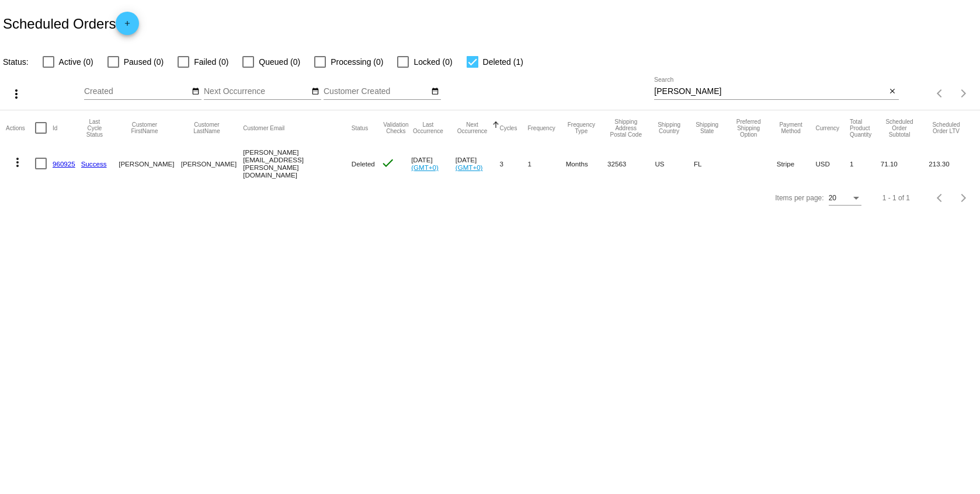 The height and width of the screenshot is (494, 980). I want to click on button: Change sorting for ShippingPostcode, so click(626, 128).